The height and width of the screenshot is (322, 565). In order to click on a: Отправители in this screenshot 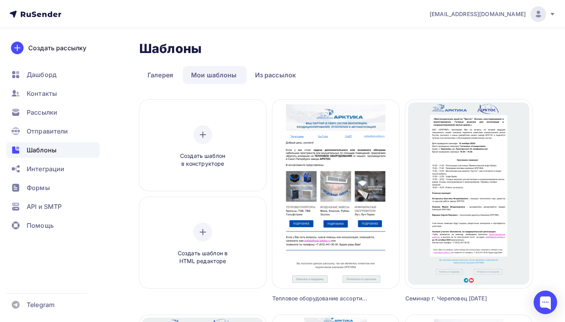, I will do `click(53, 131)`.